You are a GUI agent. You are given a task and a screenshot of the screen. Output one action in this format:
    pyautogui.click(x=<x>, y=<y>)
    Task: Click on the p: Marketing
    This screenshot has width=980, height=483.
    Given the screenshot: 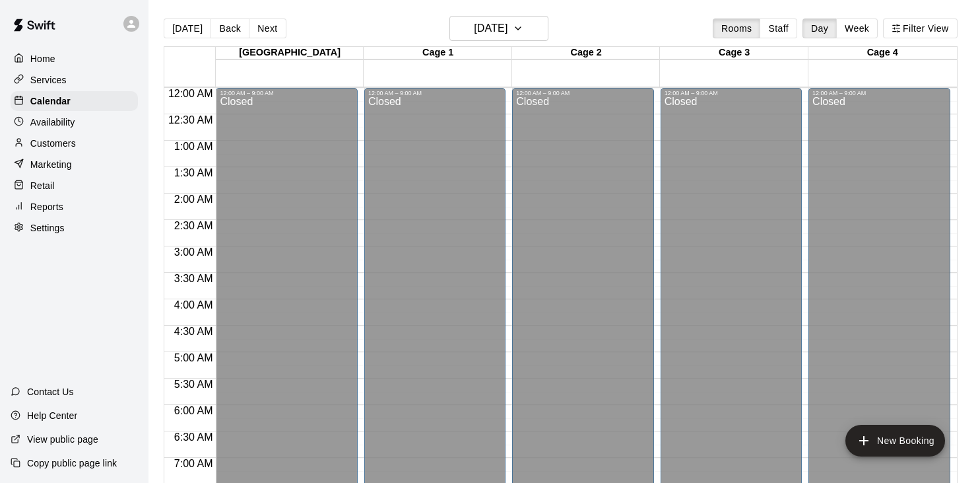 What is the action you would take?
    pyautogui.click(x=51, y=164)
    